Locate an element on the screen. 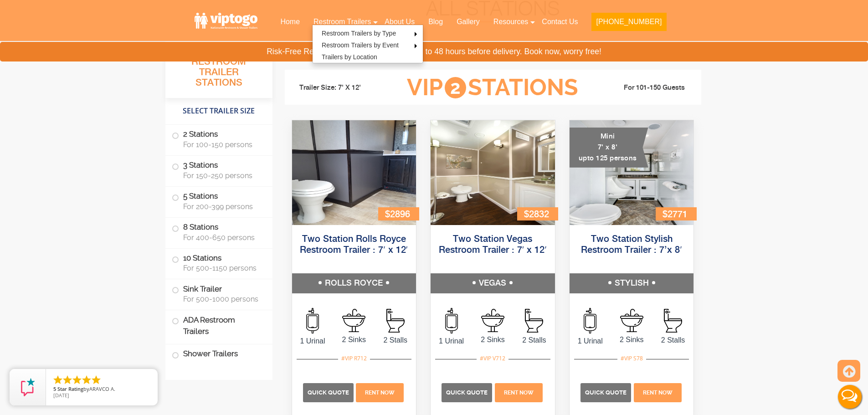 The width and height of the screenshot is (868, 415). div: $2832 is located at coordinates (537, 214).